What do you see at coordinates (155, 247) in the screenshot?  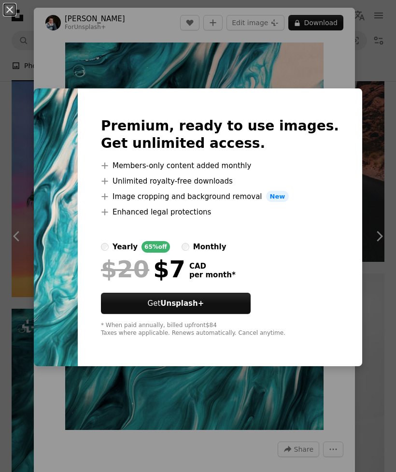 I see `div: 65% off` at bounding box center [155, 247].